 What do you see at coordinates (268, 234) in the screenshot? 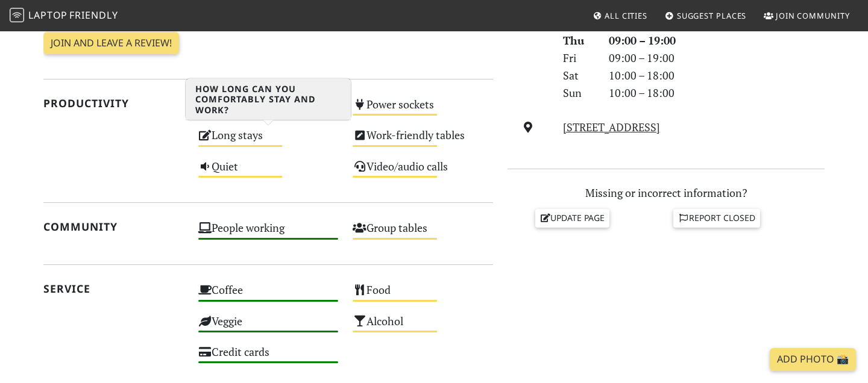
I see `div: People working` at bounding box center [268, 234].